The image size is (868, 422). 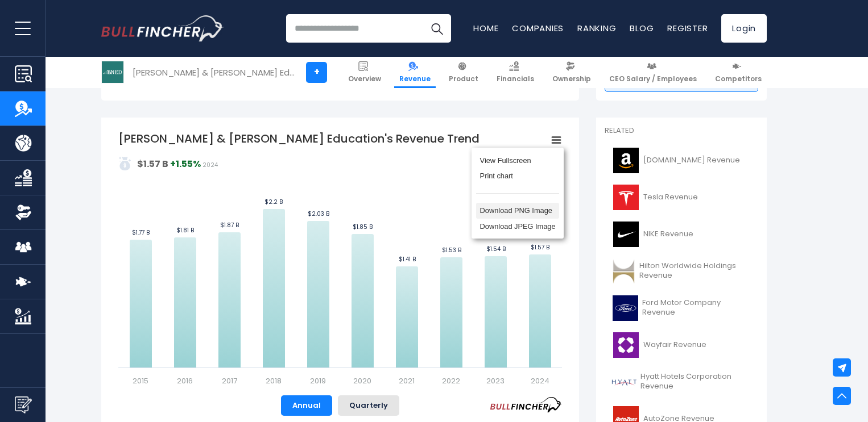 I want to click on img: W logo, so click(x=626, y=345).